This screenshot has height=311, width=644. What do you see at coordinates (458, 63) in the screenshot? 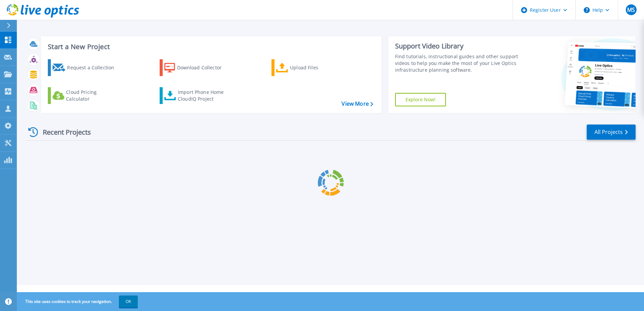
I see `div: Find tutorials, instructional guides and other support videos to help you make the most of your L...` at bounding box center [458, 63].